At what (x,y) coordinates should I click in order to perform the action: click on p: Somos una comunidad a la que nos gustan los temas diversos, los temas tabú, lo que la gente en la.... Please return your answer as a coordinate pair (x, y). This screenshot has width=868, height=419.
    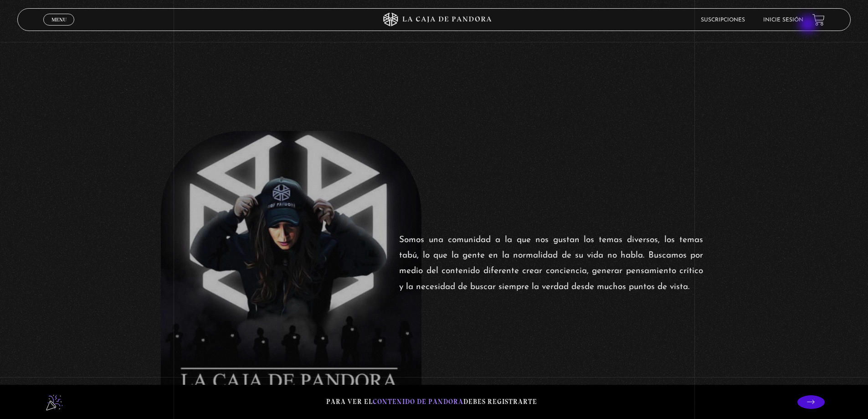
    Looking at the image, I should click on (551, 263).